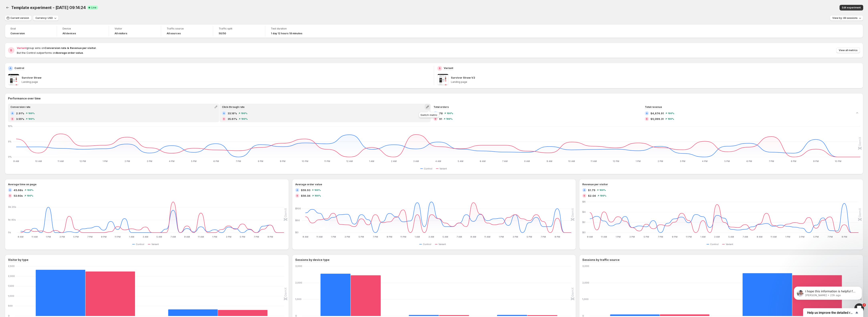 Image resolution: width=868 pixels, height=317 pixels. What do you see at coordinates (309, 184) in the screenshot?
I see `h3: Average order value` at bounding box center [309, 184].